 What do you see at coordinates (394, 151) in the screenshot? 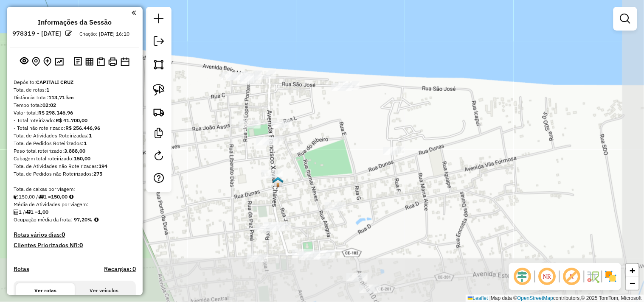
I see `div: Atividade não roteirizada - PSD RANCHO DO PEIXE` at bounding box center [394, 151].